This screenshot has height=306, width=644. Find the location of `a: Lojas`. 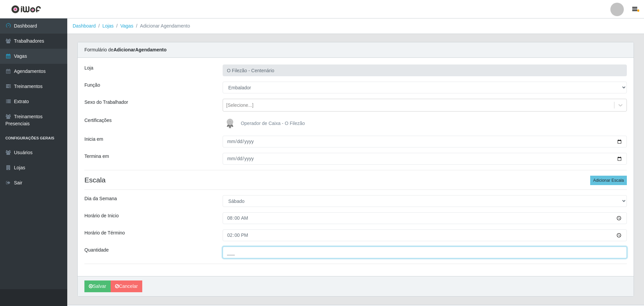

a: Lojas is located at coordinates (108, 26).